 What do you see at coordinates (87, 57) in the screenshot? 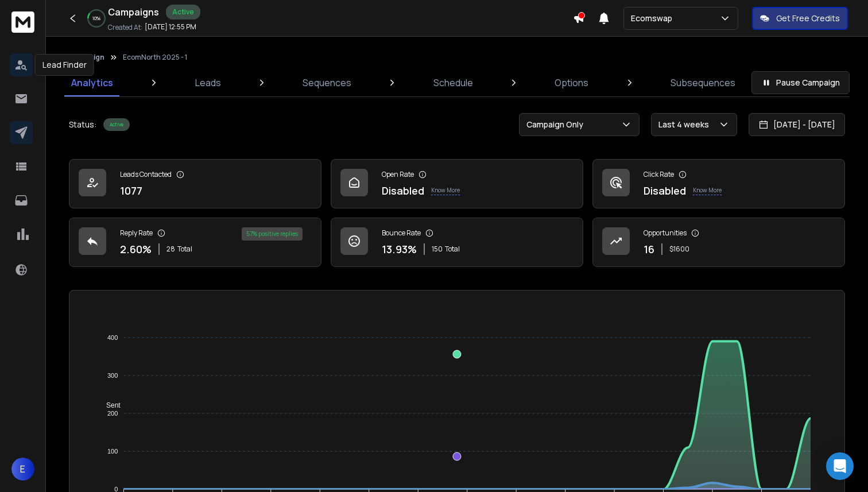
I see `button: Campaign` at bounding box center [87, 57].